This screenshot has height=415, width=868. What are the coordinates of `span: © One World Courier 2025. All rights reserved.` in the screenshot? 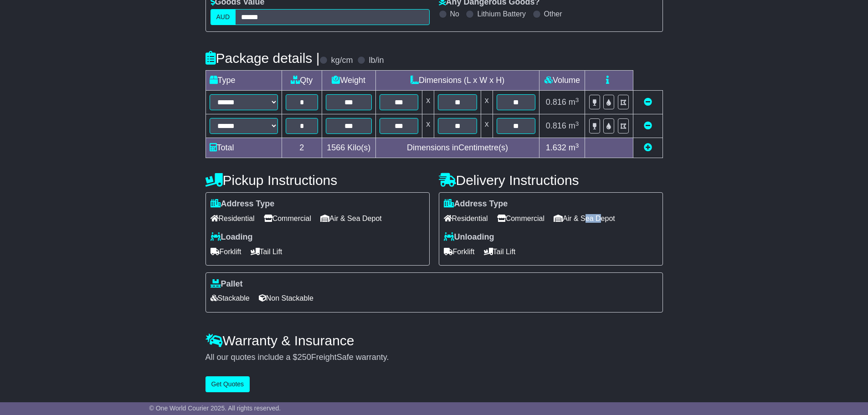 It's located at (215, 408).